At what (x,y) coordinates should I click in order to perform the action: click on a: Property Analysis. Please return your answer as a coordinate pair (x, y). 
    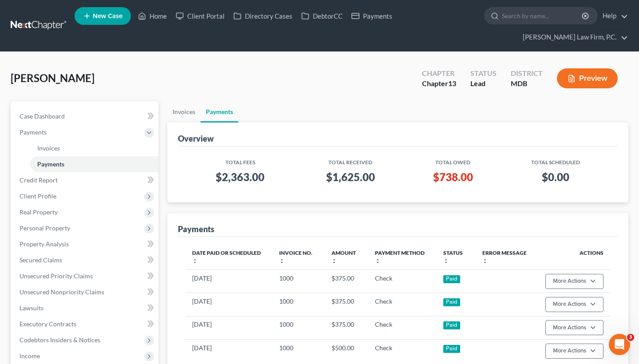
    Looking at the image, I should click on (85, 244).